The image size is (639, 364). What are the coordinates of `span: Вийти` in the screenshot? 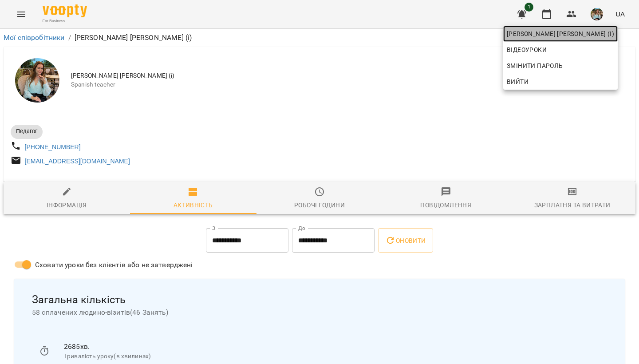 It's located at (517, 82).